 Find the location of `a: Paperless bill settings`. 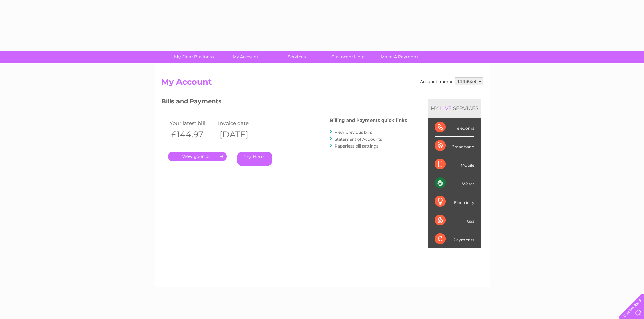

a: Paperless bill settings is located at coordinates (356, 146).